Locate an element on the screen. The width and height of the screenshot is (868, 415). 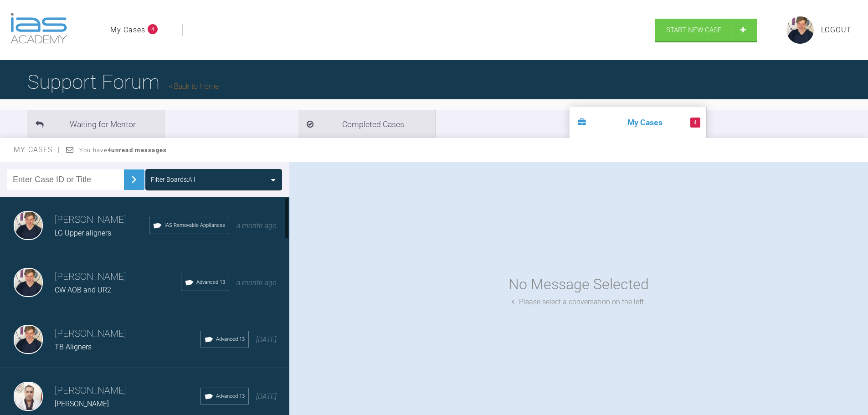
a: Back to Home is located at coordinates (193, 86).